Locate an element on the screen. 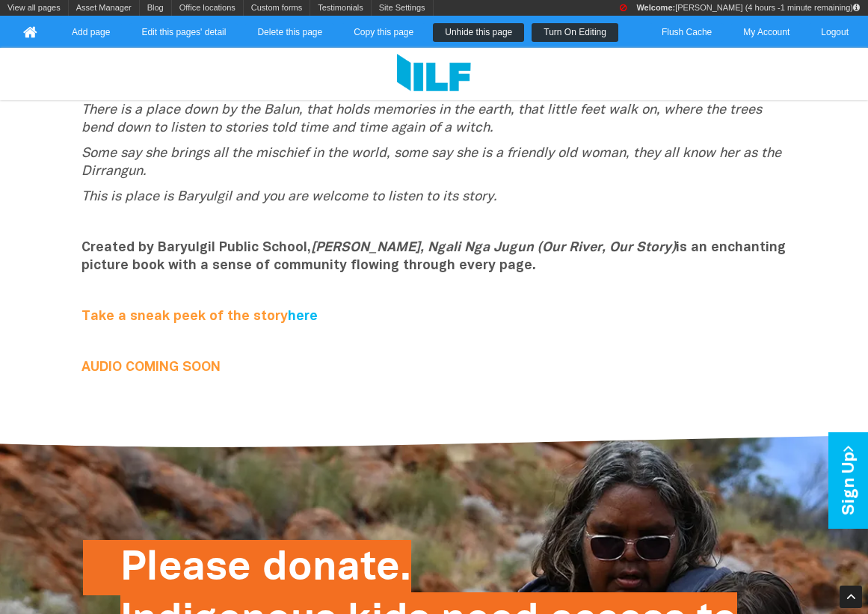 Image resolution: width=868 pixels, height=614 pixels. img: Logo is located at coordinates (434, 74).